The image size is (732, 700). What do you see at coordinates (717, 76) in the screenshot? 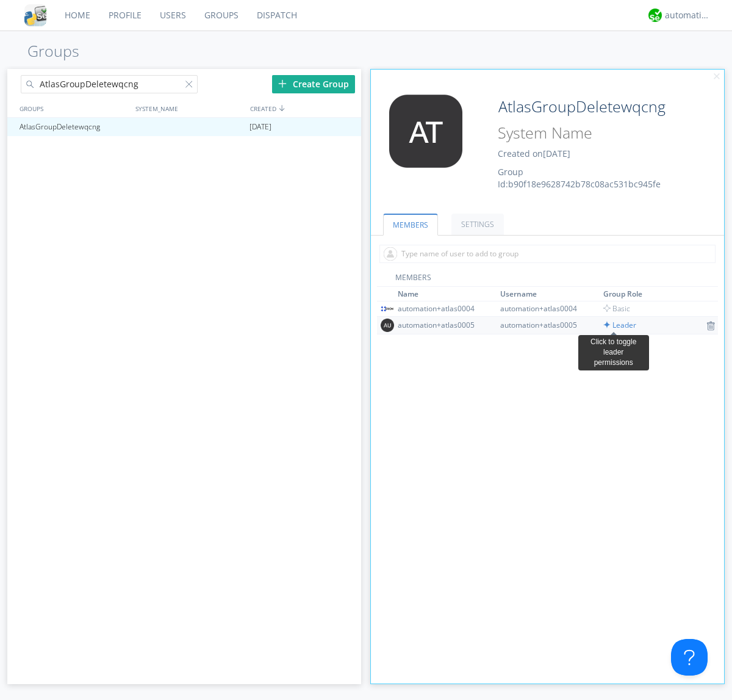
I see `img: cancel.svg` at bounding box center [717, 76].